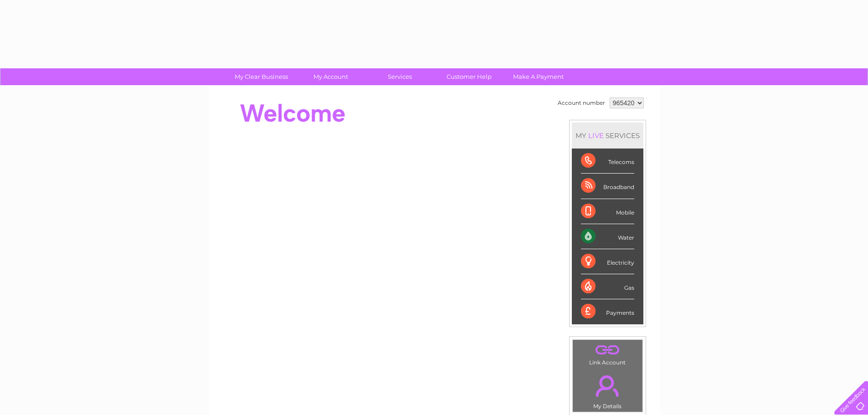 This screenshot has width=868, height=415. I want to click on td: My Details, so click(608, 390).